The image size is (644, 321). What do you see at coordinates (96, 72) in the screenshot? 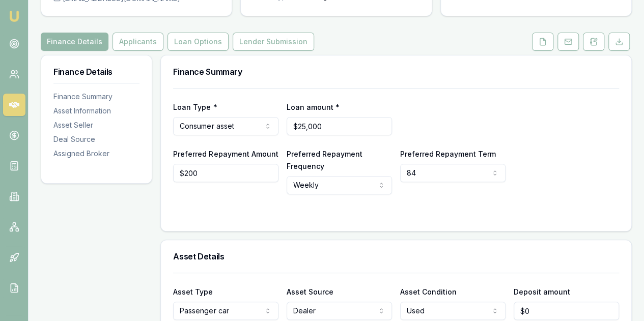
I see `h3: Finance Details` at bounding box center [96, 72].